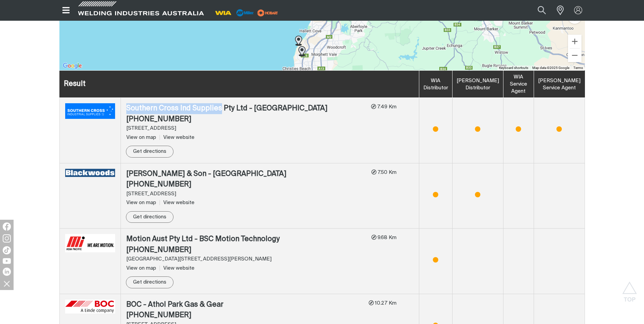 This screenshot has width=644, height=324. I want to click on span: 7.50 Km, so click(386, 172).